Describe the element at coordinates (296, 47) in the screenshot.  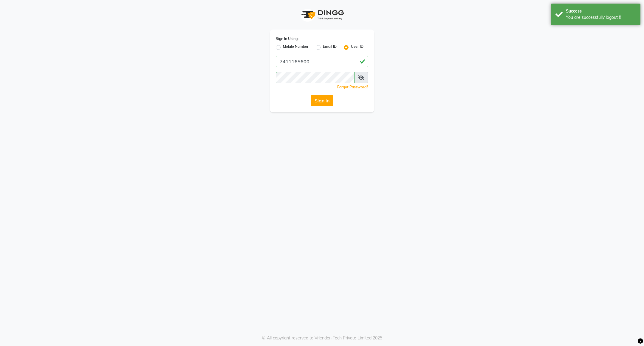
I see `label: Mobile Number` at that location.